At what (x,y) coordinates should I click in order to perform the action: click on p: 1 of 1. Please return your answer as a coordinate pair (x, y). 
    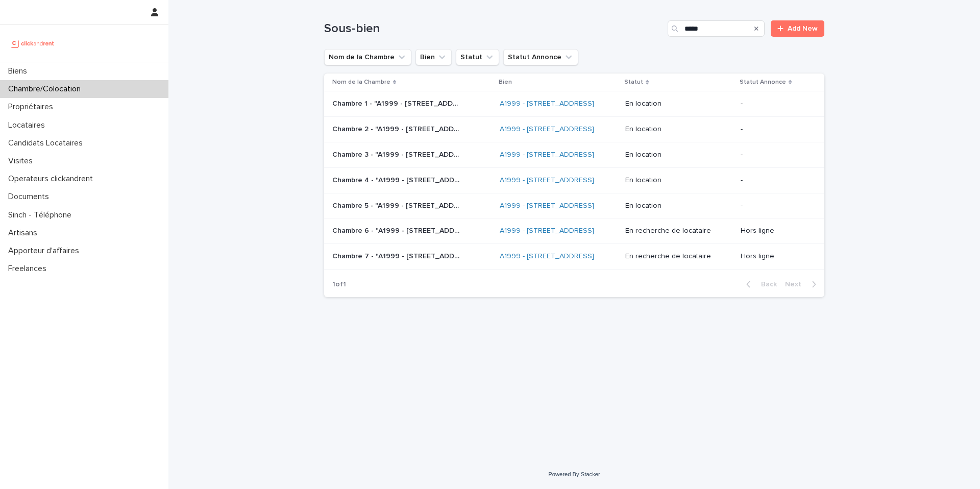
    Looking at the image, I should click on (339, 285).